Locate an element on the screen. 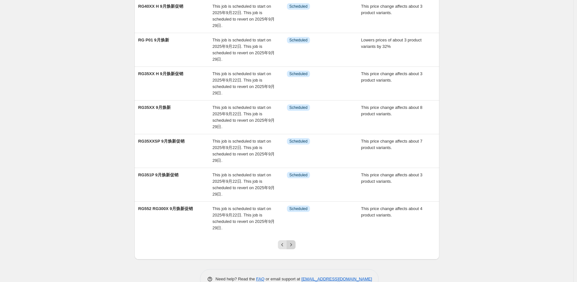 The width and height of the screenshot is (577, 282). button: Next is located at coordinates (291, 244).